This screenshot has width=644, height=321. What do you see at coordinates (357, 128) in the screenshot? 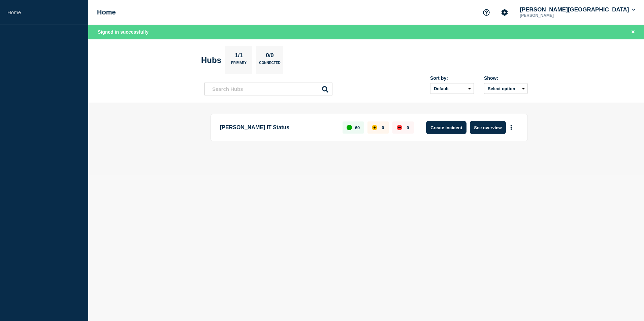
I see `p: 60` at bounding box center [357, 128].